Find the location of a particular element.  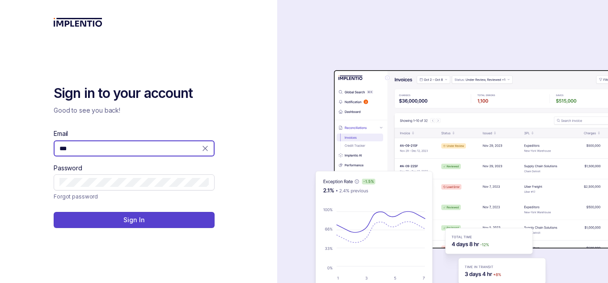

h2: Sign in to your account is located at coordinates (134, 93).